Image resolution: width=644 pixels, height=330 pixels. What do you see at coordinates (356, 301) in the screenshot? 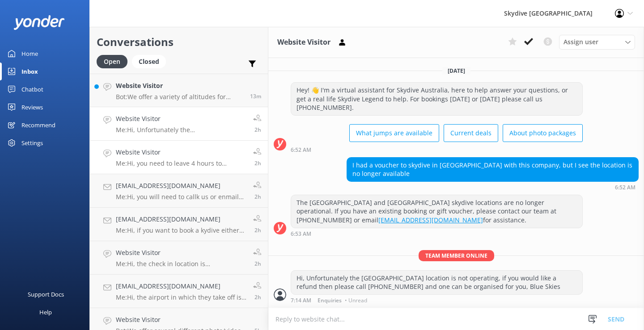
I see `span: • Unread` at bounding box center [356, 301].